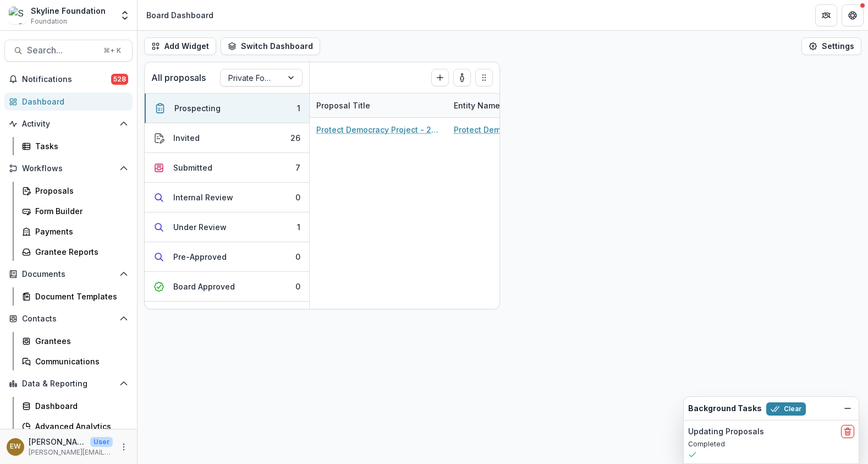  What do you see at coordinates (504, 129) in the screenshot?
I see `a: Protect Democracy Project` at bounding box center [504, 129].